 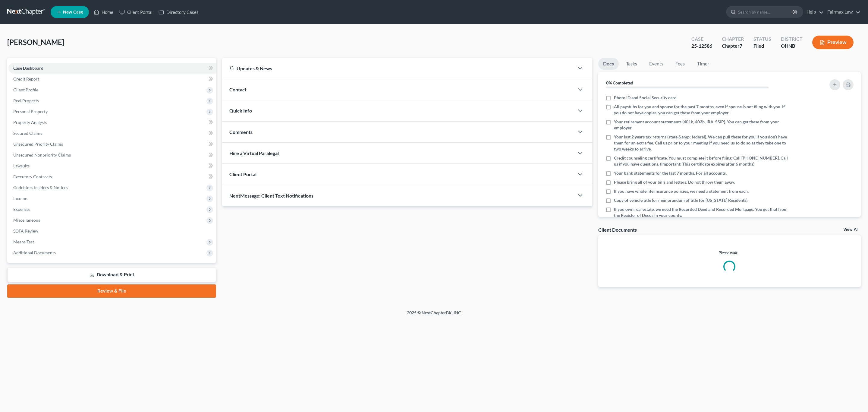 What do you see at coordinates (28, 67) in the screenshot?
I see `span: Case Dashboard` at bounding box center [28, 67].